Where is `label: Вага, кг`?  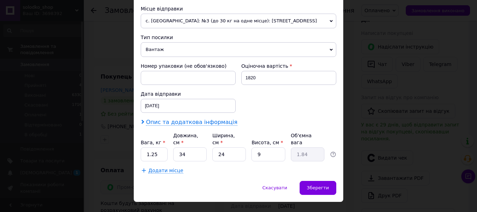 label: Вага, кг is located at coordinates (153, 142).